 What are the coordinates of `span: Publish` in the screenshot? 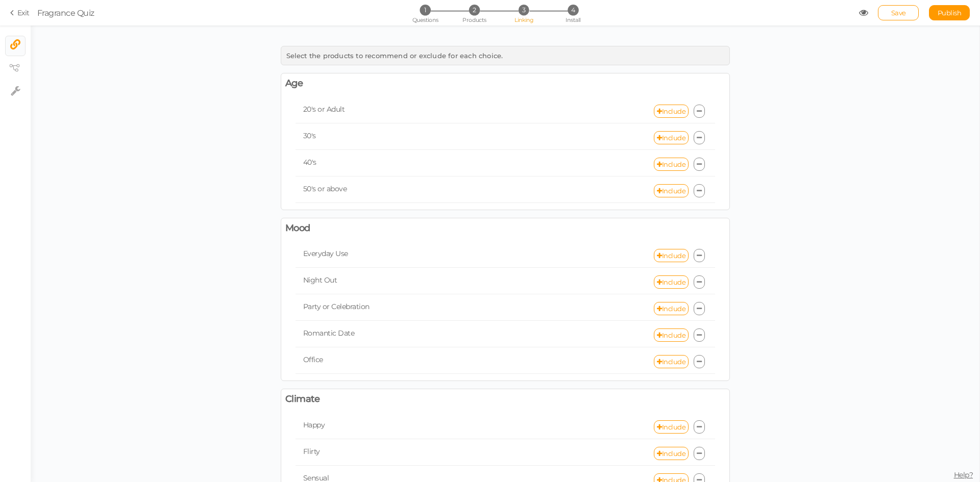 It's located at (949, 13).